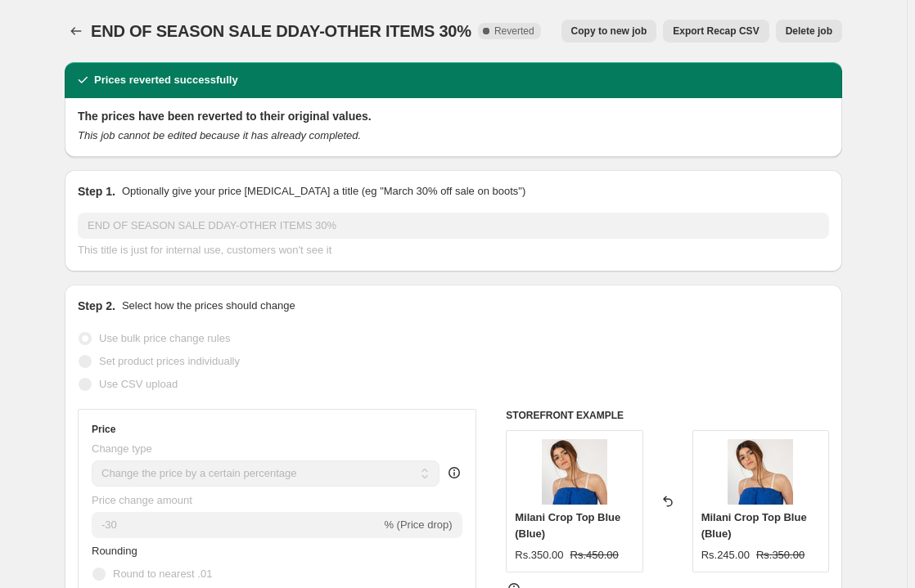 The height and width of the screenshot is (588, 915). I want to click on input: 30% off holiday sale, so click(453, 226).